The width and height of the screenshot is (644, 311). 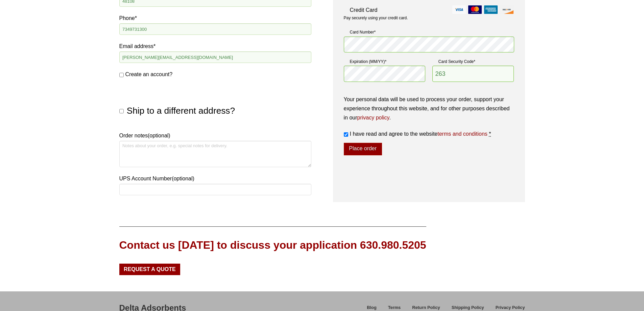 What do you see at coordinates (373, 117) in the screenshot?
I see `a: privacy policy` at bounding box center [373, 117].